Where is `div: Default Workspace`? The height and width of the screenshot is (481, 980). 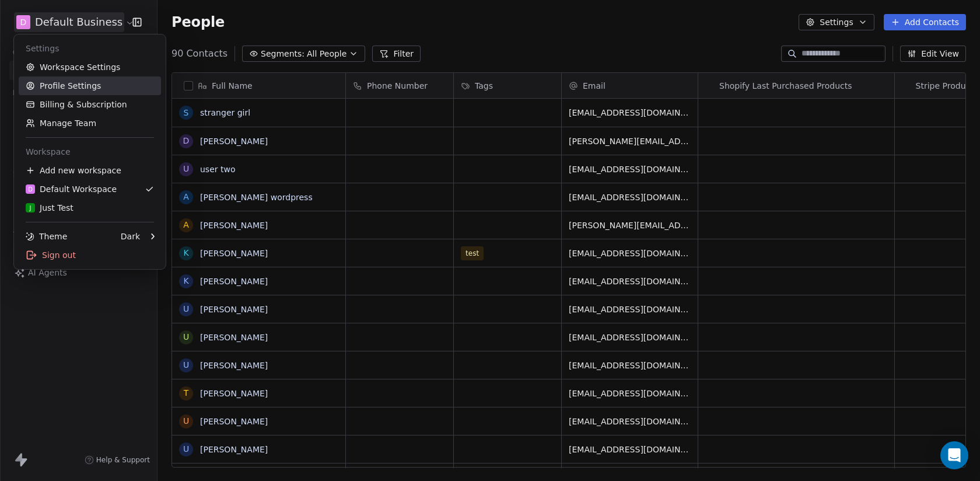
div: Default Workspace is located at coordinates (71, 189).